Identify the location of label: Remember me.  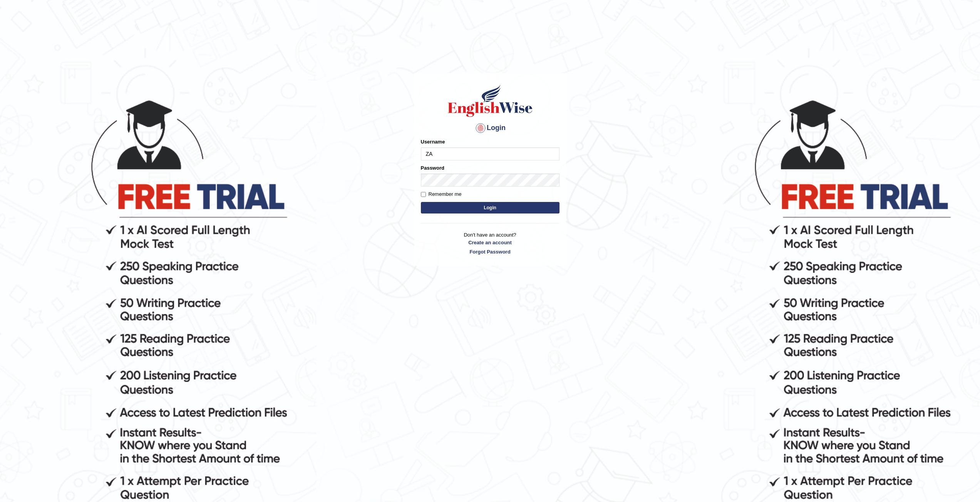
(441, 194).